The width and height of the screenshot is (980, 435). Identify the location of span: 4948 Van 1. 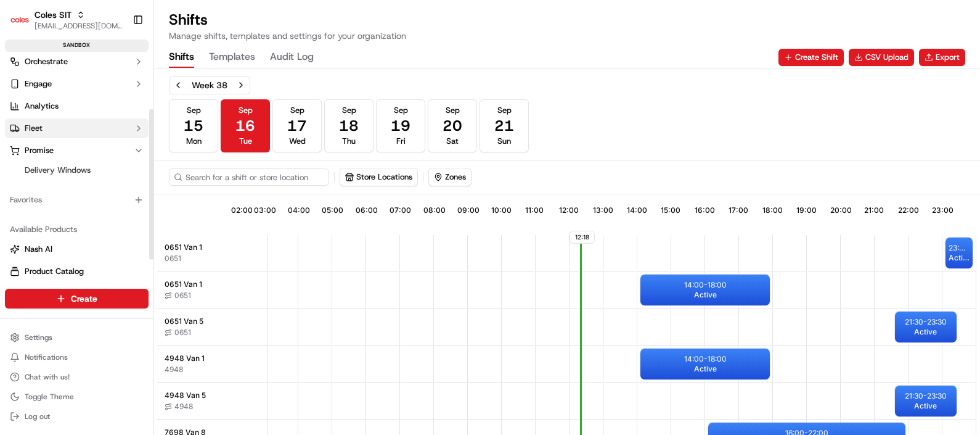
(184, 359).